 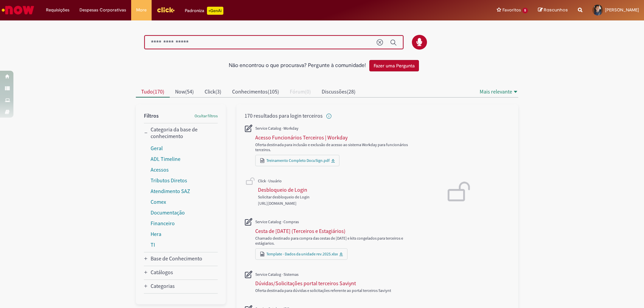 What do you see at coordinates (556, 10) in the screenshot?
I see `span: Rascunhos` at bounding box center [556, 10].